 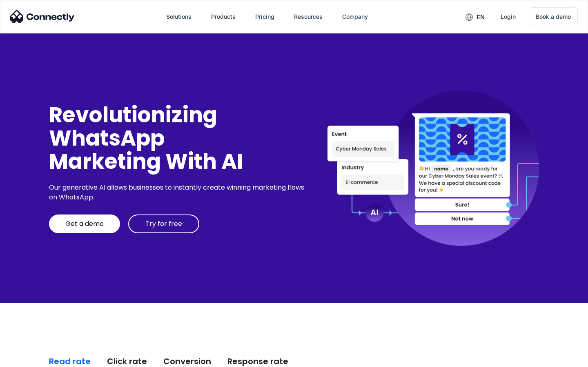 What do you see at coordinates (258, 361) in the screenshot?
I see `div: Response rate` at bounding box center [258, 361].